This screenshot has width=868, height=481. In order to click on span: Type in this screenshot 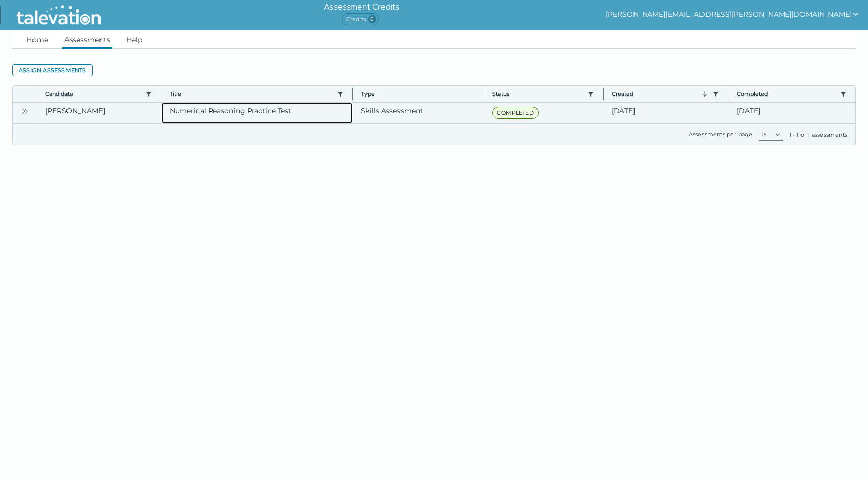, I will do `click(418, 94)`.